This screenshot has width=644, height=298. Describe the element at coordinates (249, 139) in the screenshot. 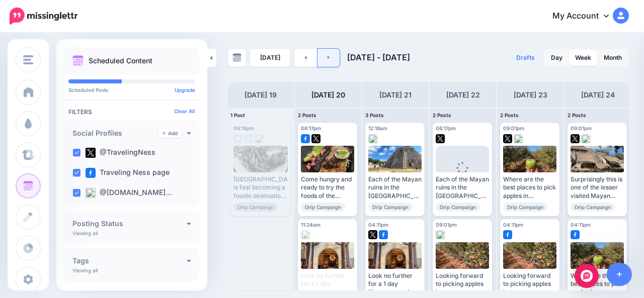

I see `img: facebook-grey-square.png` at that location.